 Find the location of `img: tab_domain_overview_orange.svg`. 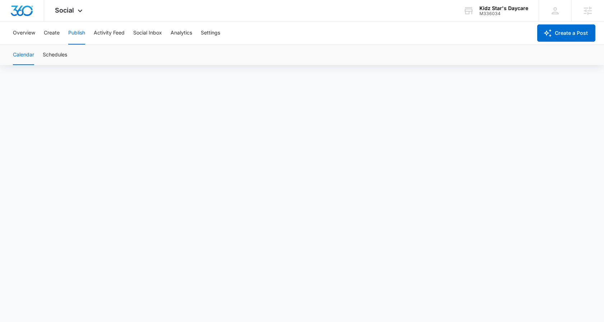

img: tab_domain_overview_orange.svg is located at coordinates (22, 45).